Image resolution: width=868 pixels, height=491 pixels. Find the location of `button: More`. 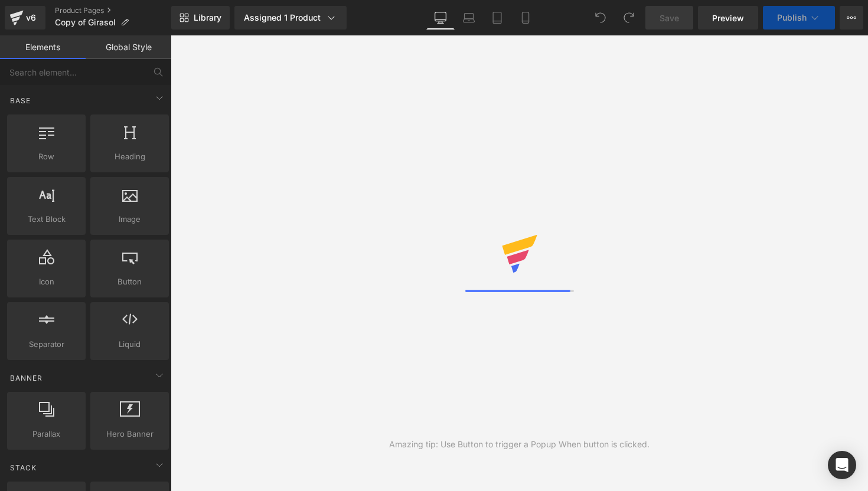

button: More is located at coordinates (852, 18).